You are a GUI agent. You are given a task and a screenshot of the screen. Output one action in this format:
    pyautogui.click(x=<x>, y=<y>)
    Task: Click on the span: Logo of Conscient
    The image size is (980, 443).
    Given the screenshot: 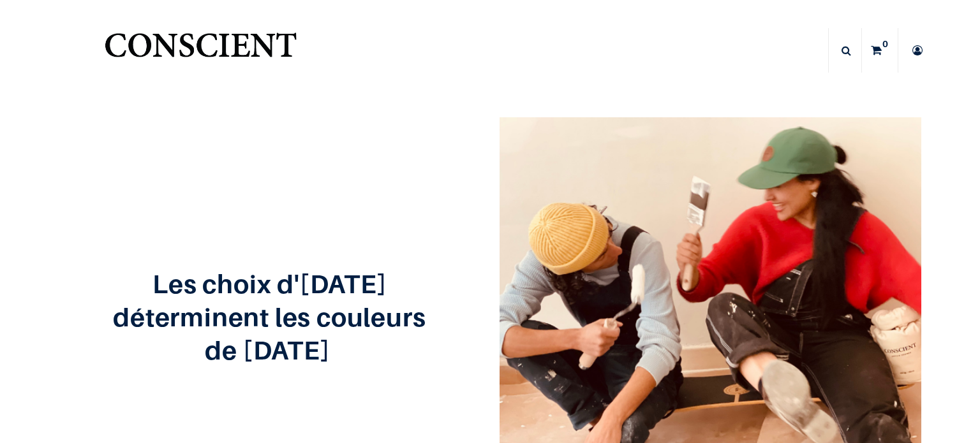 What is the action you would take?
    pyautogui.click(x=200, y=51)
    